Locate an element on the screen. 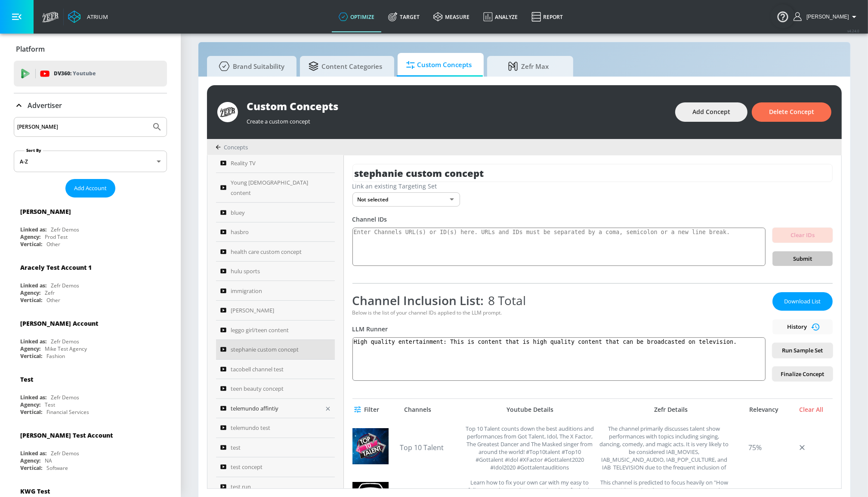  span: Reality TV is located at coordinates (243, 163).